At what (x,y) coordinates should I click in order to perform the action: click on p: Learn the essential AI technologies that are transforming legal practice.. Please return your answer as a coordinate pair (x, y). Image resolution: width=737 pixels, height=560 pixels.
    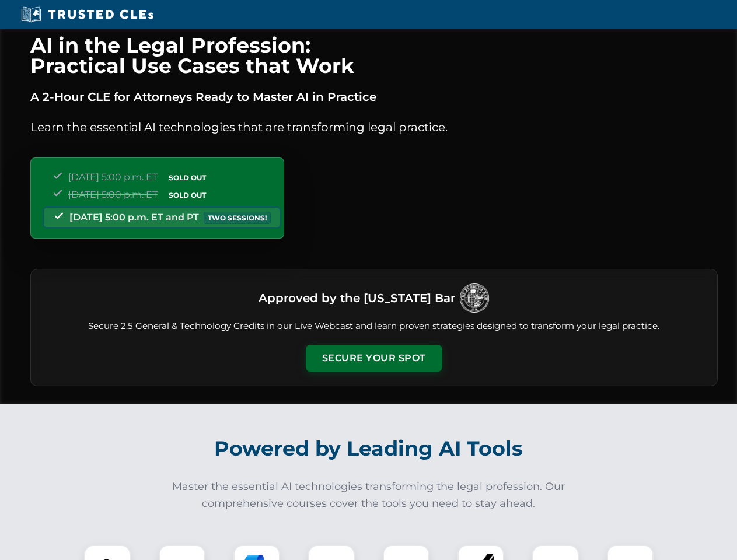
    Looking at the image, I should click on (374, 127).